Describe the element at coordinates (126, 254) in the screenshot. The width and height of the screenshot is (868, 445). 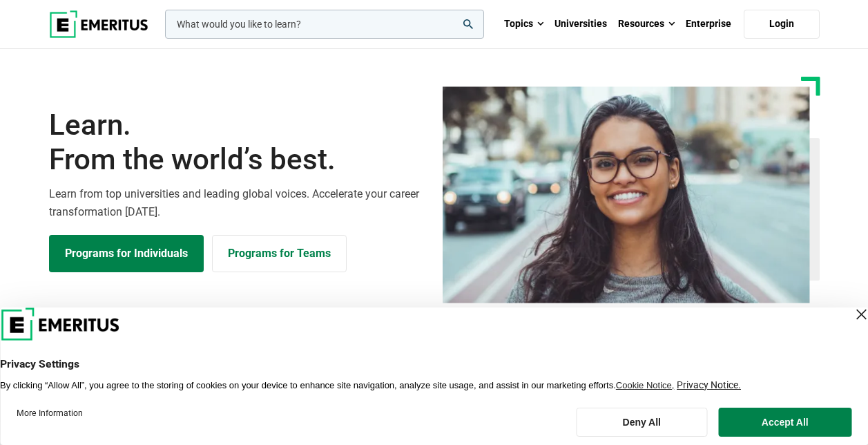
I see `a: Explore Programs` at that location.